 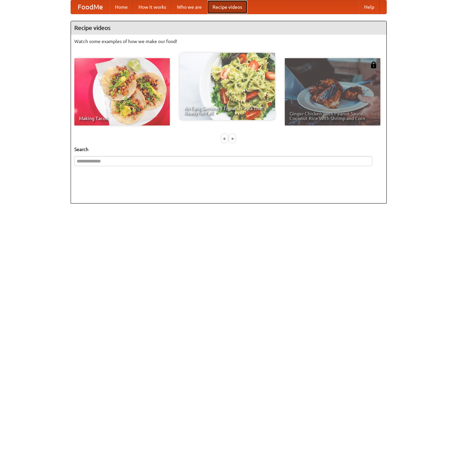 What do you see at coordinates (228, 28) in the screenshot?
I see `h4: Recipe videos` at bounding box center [228, 28].